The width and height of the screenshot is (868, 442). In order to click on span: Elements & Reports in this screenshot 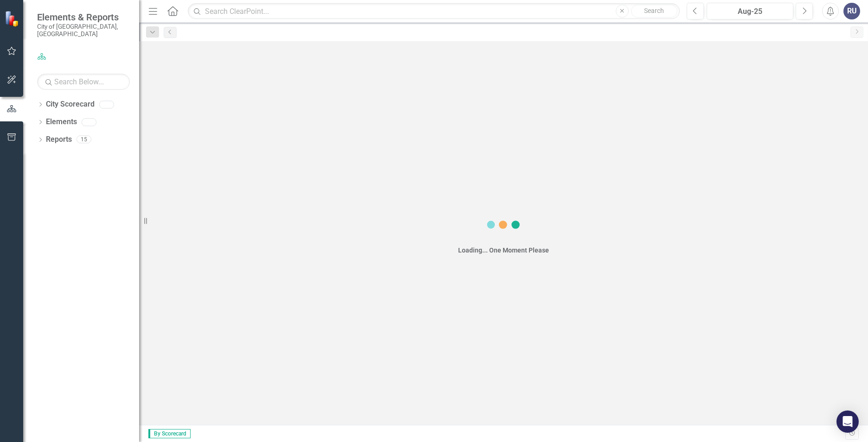, I will do `click(84, 17)`.